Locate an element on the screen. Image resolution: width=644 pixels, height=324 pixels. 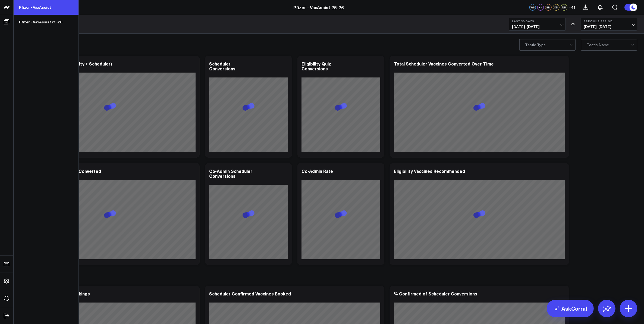
div: Scheduler Confirmed Vaccines Booked is located at coordinates (250, 294).